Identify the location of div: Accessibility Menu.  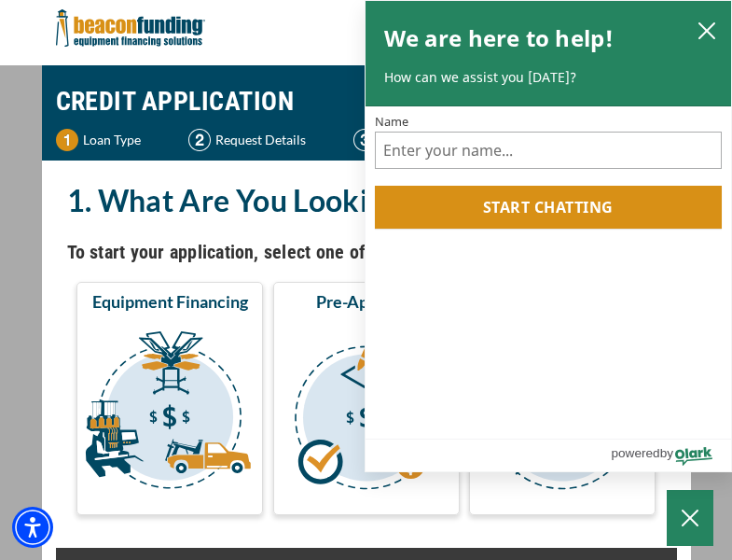
(33, 527).